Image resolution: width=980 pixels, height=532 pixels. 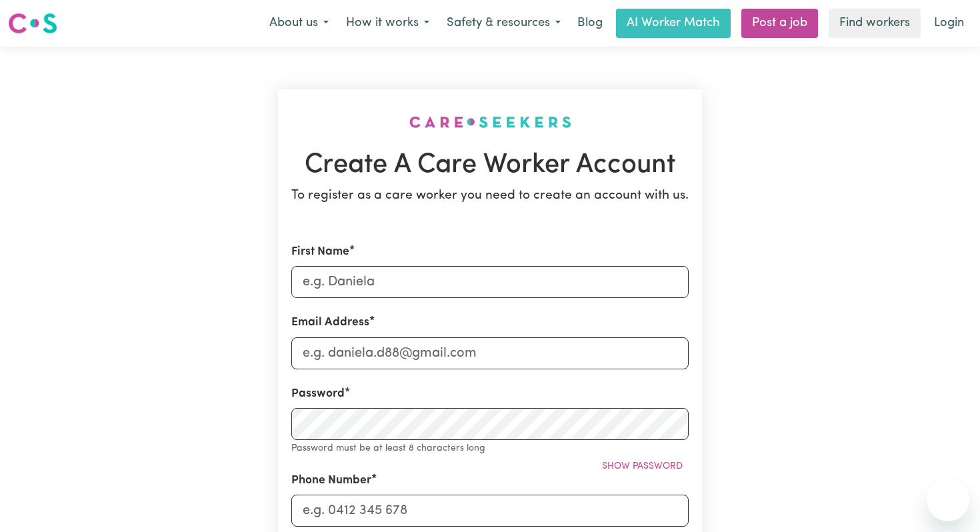 I want to click on p: To register as a care worker you need to create an account with us., so click(x=490, y=196).